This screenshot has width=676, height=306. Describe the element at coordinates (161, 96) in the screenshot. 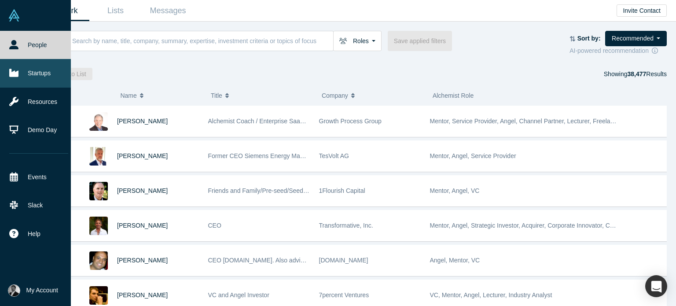

I see `button: Name` at that location.